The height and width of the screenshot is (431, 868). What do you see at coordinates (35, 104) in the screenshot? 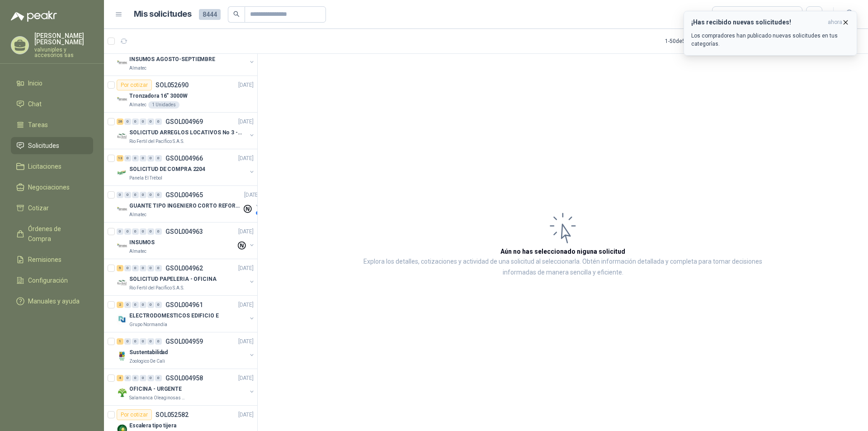
I see `span: Chat` at bounding box center [35, 104].